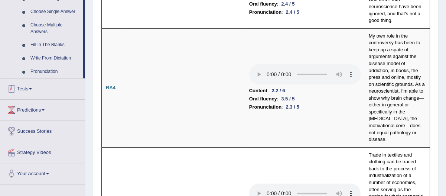 This screenshot has width=446, height=196. Describe the element at coordinates (55, 72) in the screenshot. I see `a: Pronunciation` at that location.